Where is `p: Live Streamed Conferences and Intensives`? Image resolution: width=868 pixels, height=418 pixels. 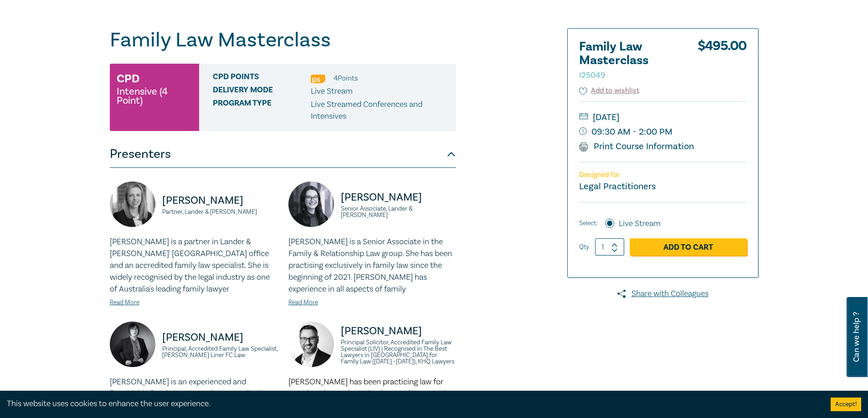 p: Live Streamed Conferences and Intensives is located at coordinates (380, 111).